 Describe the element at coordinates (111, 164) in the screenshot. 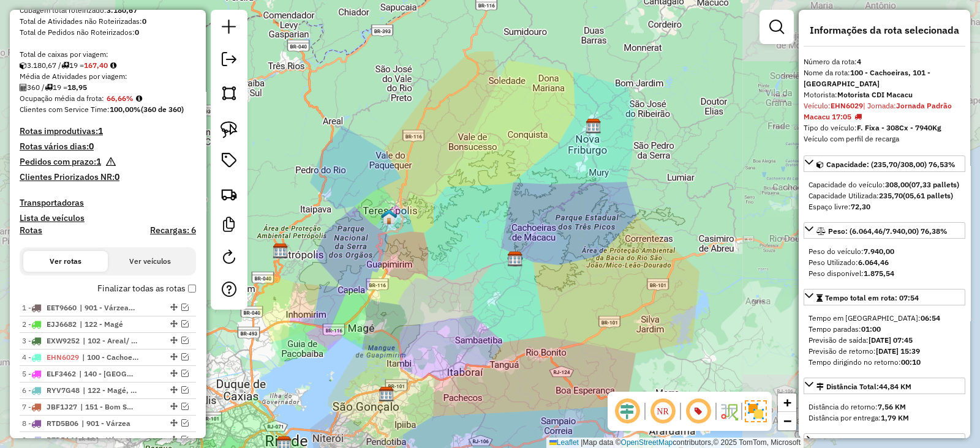

I see `em: Há pedidos NR próximo a expirar` at that location.